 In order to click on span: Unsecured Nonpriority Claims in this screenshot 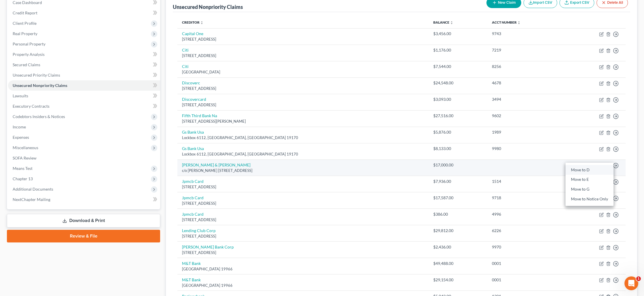, I will do `click(40, 85)`.